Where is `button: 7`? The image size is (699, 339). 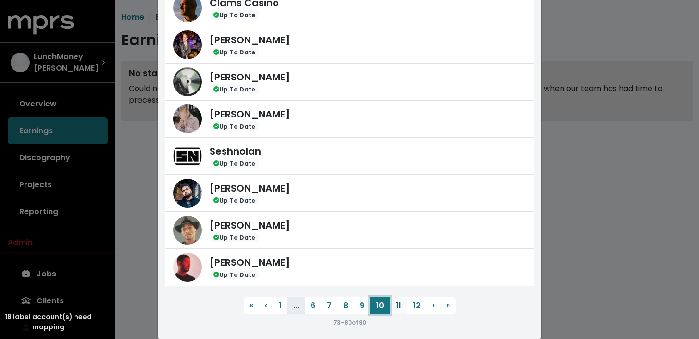
button: 7 is located at coordinates (329, 305).